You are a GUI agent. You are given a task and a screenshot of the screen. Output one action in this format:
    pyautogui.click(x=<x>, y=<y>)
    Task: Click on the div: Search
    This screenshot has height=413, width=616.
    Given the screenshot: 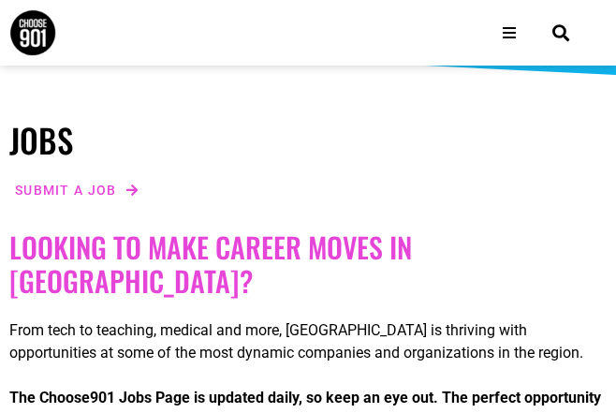 What is the action you would take?
    pyautogui.click(x=560, y=33)
    